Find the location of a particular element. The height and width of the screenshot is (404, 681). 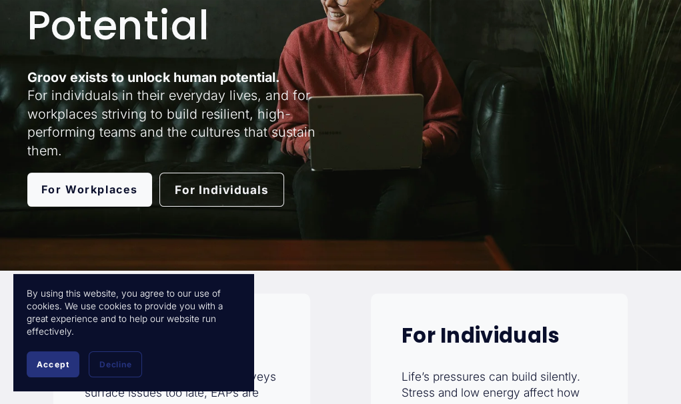

strong: Groov exists to unlock human potential. is located at coordinates (153, 77).